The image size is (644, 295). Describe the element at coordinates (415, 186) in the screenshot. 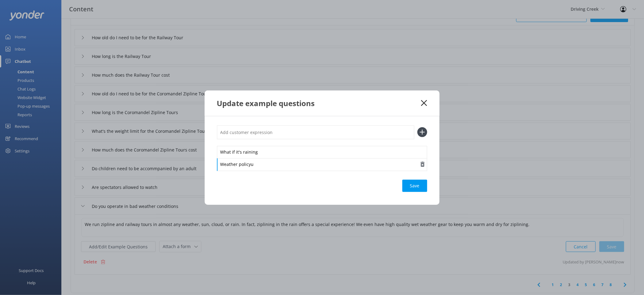

I see `button: Save` at that location.